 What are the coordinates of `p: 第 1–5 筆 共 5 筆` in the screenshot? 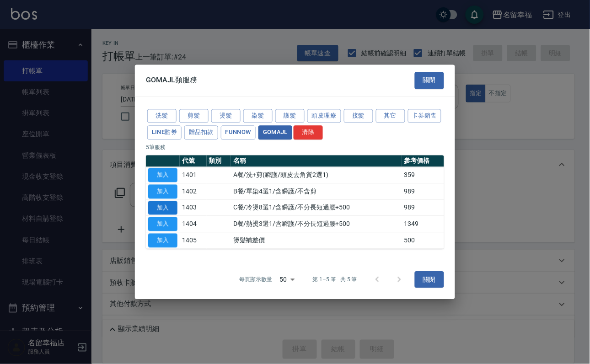 It's located at (335, 280).